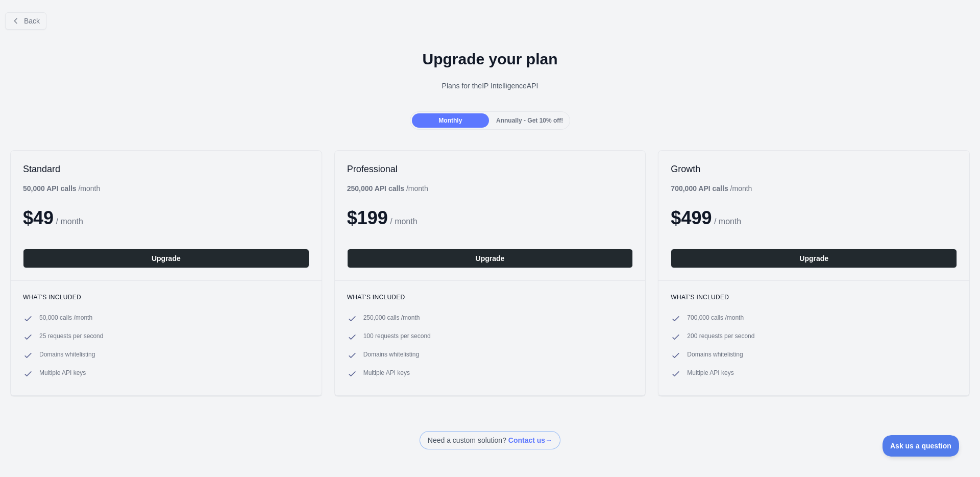  Describe the element at coordinates (691, 217) in the screenshot. I see `span: $ 499` at that location.